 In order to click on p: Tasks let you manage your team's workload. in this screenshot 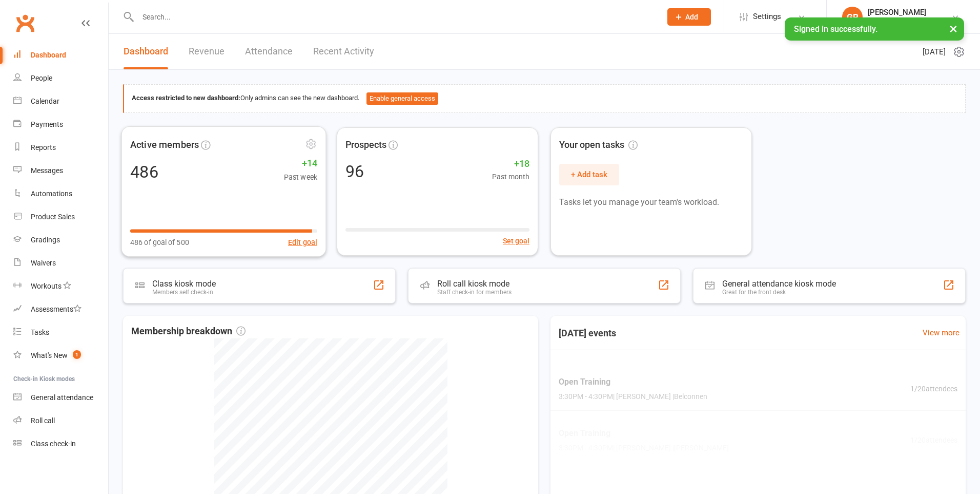, I will do `click(651, 202)`.